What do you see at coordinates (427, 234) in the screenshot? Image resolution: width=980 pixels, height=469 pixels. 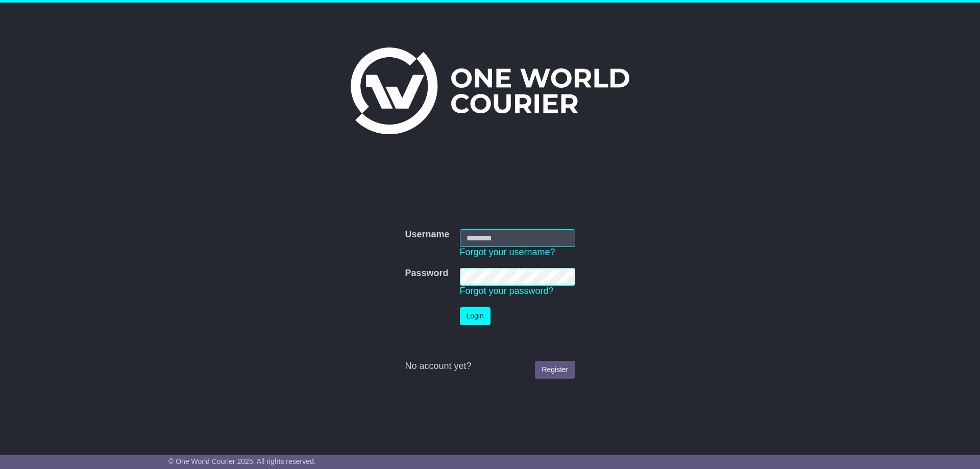 I see `label: Username` at bounding box center [427, 234].